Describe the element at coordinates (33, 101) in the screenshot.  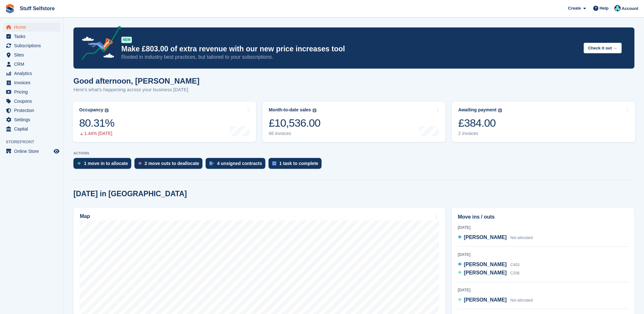
I see `span: Coupons` at that location.